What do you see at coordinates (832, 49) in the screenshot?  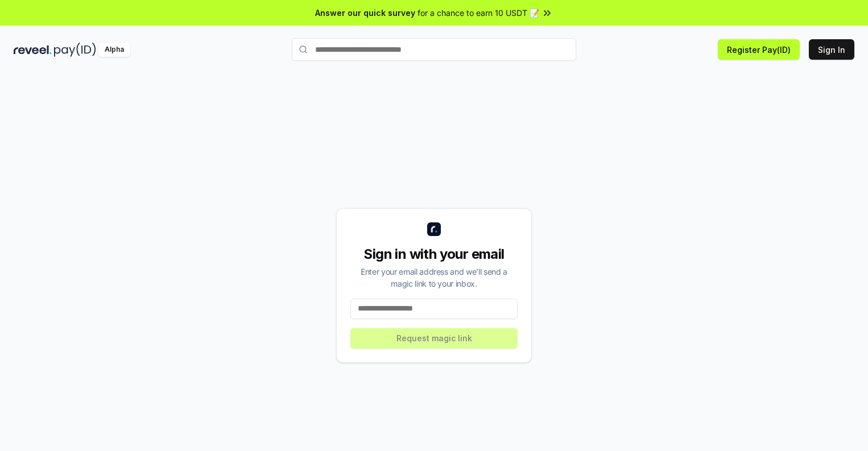 I see `button: Sign In` at bounding box center [832, 49].